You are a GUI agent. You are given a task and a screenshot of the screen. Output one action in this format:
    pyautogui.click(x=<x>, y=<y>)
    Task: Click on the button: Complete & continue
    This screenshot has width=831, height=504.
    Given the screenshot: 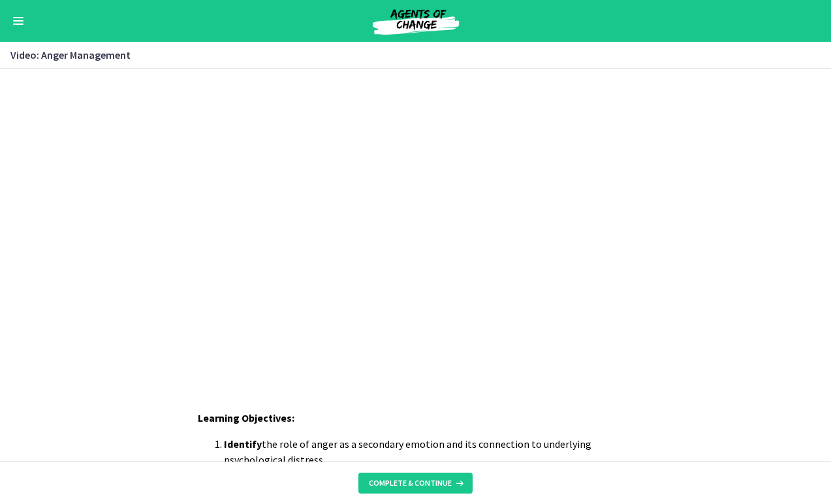 What is the action you would take?
    pyautogui.click(x=415, y=483)
    